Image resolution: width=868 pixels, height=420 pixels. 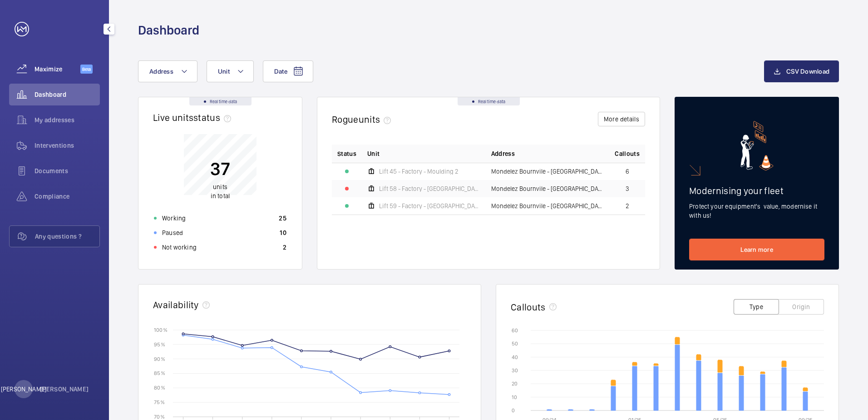 What do you see at coordinates (514, 397) in the screenshot?
I see `text: 10` at bounding box center [514, 397].